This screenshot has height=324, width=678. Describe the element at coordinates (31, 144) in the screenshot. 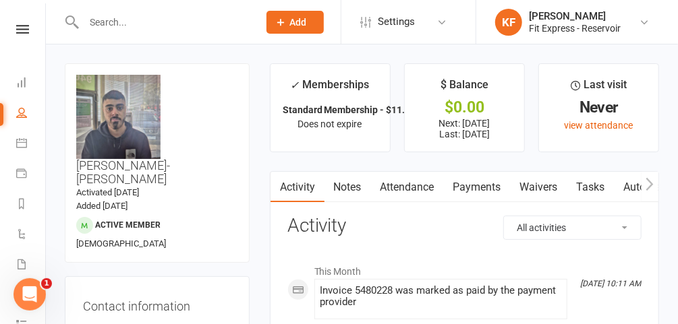

I see `a: Calendar` at that location.